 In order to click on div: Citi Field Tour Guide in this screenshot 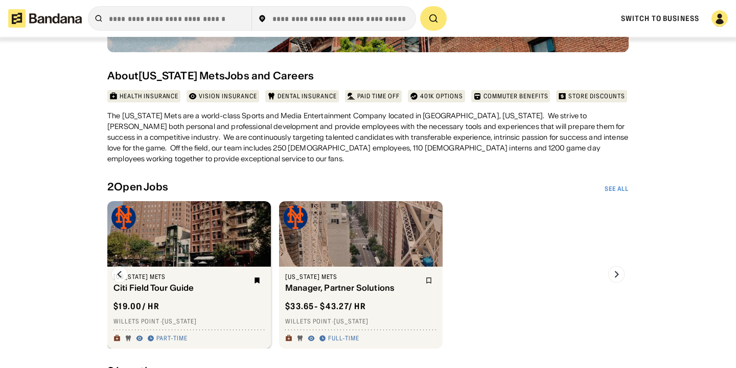, I will do `click(180, 287)`.